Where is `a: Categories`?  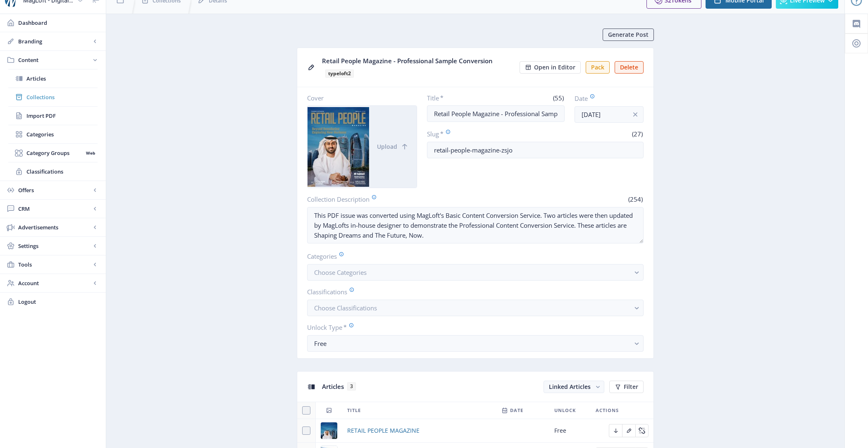
a: Categories is located at coordinates (53, 134).